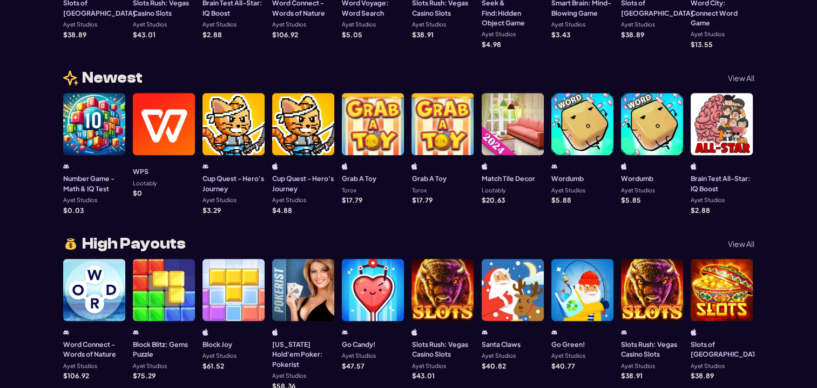 This screenshot has width=817, height=388. Describe the element at coordinates (212, 210) in the screenshot. I see `p: $ 3.29` at that location.